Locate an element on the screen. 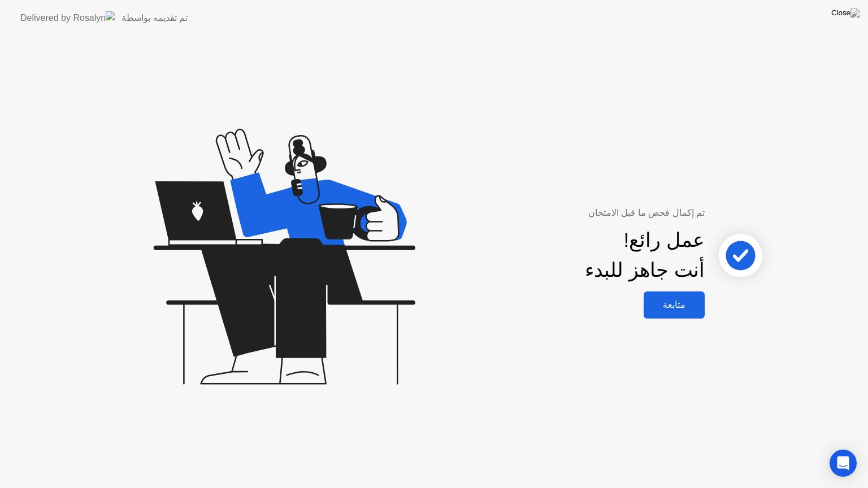  div: Open Intercom Messenger is located at coordinates (844, 463).